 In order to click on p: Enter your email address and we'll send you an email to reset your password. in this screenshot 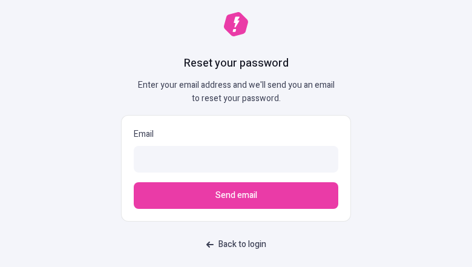, I will do `click(236, 92)`.